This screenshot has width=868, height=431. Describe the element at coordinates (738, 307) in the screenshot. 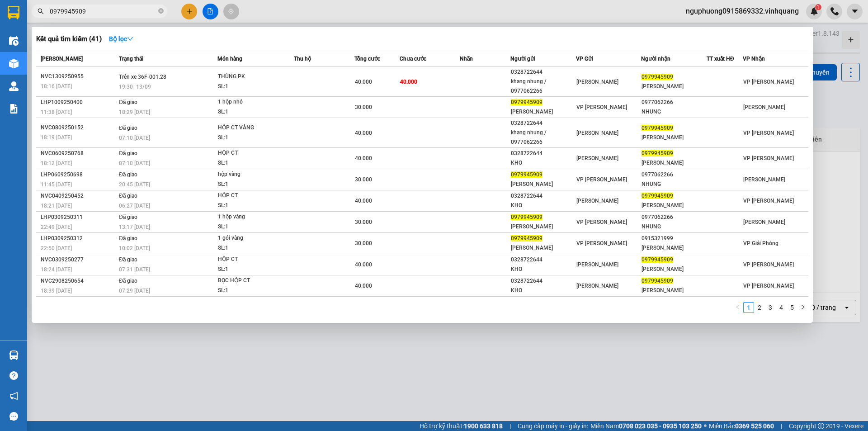

I see `span: left` at that location.